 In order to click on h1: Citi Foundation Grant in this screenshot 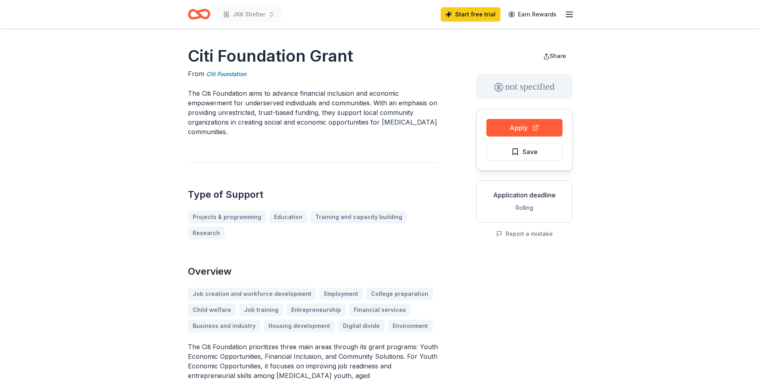, I will do `click(313, 56)`.